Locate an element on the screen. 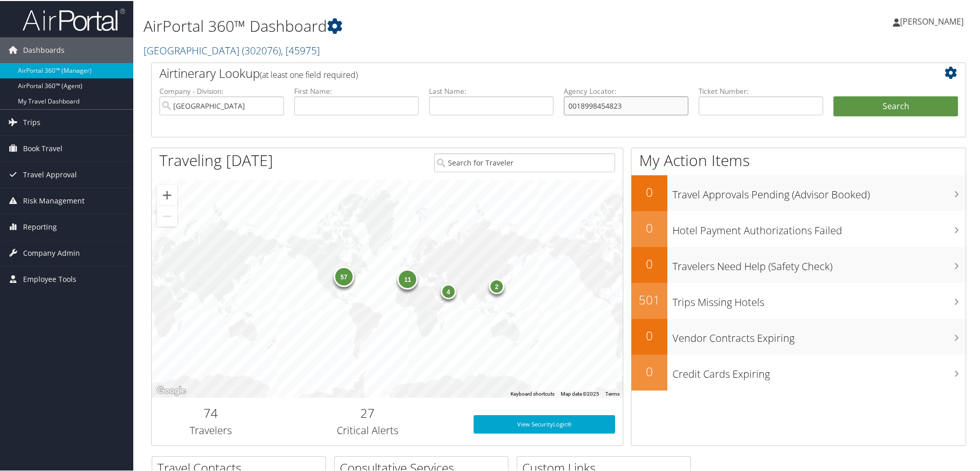 This screenshot has width=980, height=471. h2: 74 is located at coordinates (210, 412).